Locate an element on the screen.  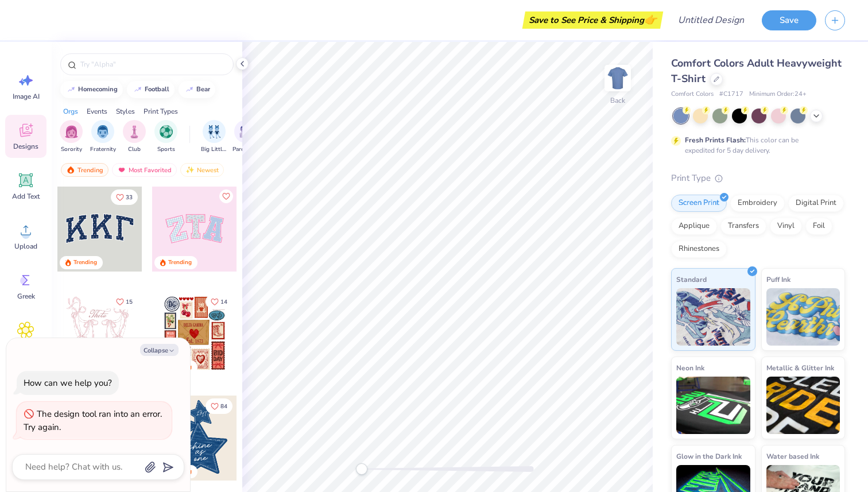
span: Designs is located at coordinates (26, 146).